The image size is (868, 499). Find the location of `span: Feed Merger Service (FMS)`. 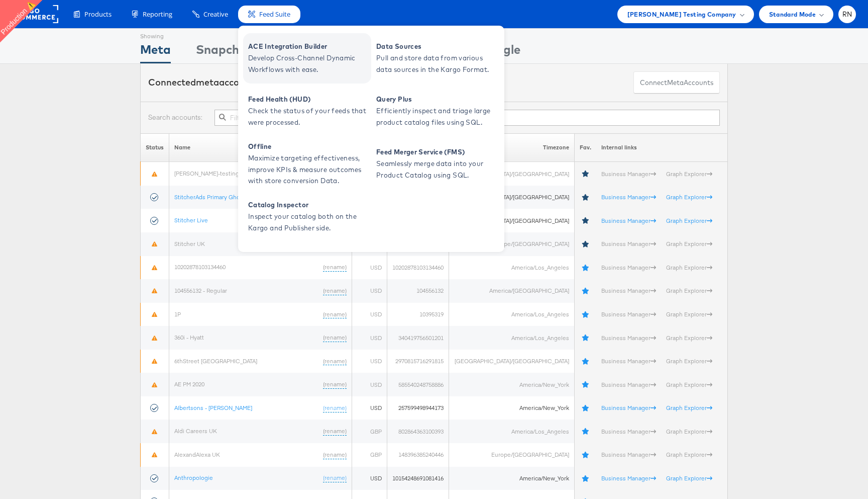

span: Feed Merger Service (FMS) is located at coordinates (436, 151).